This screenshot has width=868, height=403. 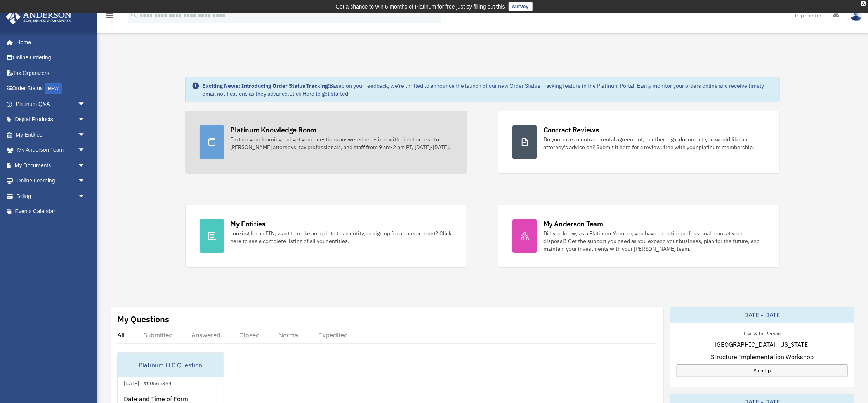 What do you see at coordinates (320, 94) in the screenshot?
I see `a: Click Here to get started!` at bounding box center [320, 94].